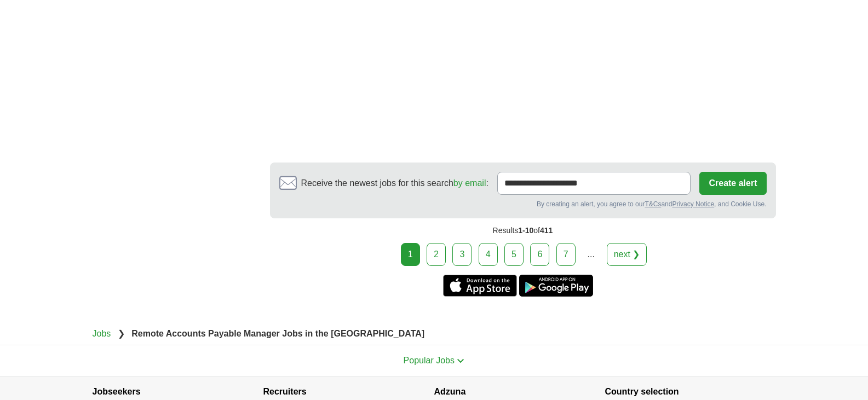 The height and width of the screenshot is (400, 868). I want to click on a: 2, so click(436, 255).